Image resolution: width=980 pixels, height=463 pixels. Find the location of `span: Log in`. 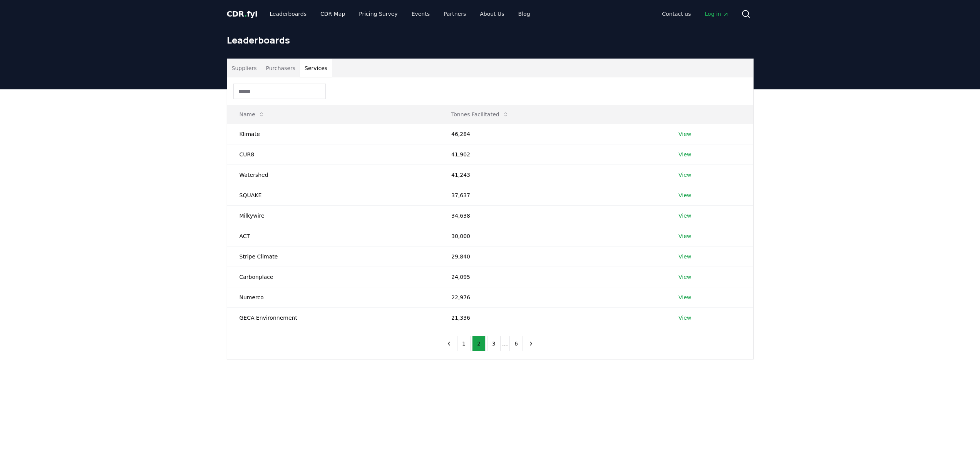

span: Log in is located at coordinates (717, 14).